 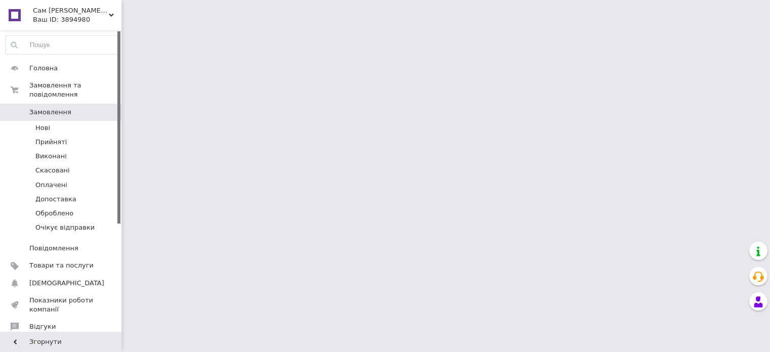 I want to click on span: Відгуки, so click(x=42, y=327).